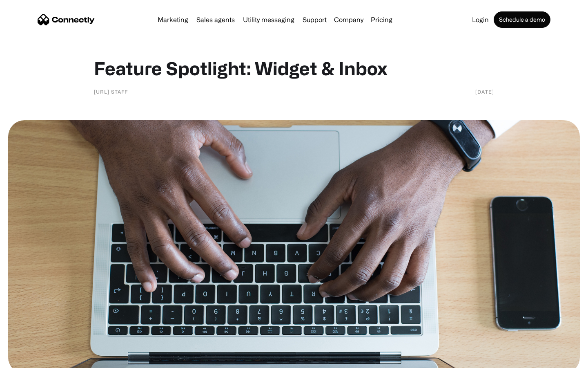 This screenshot has width=588, height=368. What do you see at coordinates (269, 19) in the screenshot?
I see `a: Utility messaging` at bounding box center [269, 19].